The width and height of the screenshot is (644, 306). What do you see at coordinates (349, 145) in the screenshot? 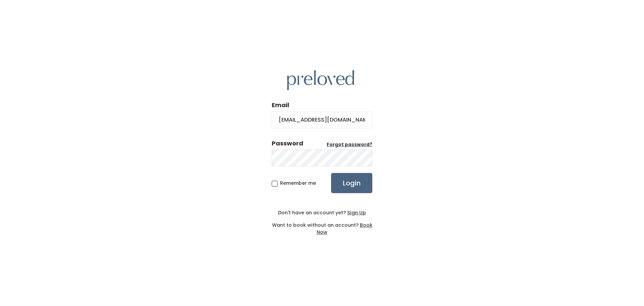
I see `a: Forgot password?` at bounding box center [349, 145].